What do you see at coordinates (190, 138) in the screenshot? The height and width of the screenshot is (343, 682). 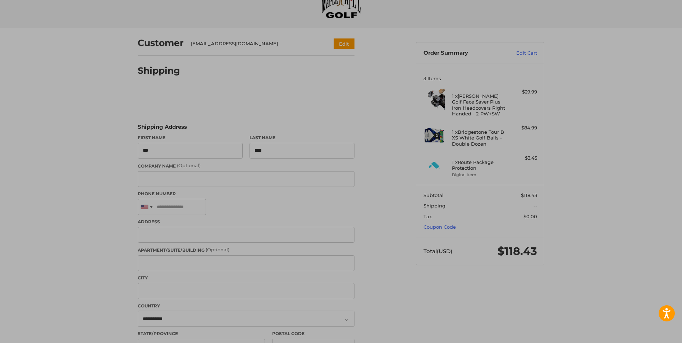 I see `label: First Name` at bounding box center [190, 138].